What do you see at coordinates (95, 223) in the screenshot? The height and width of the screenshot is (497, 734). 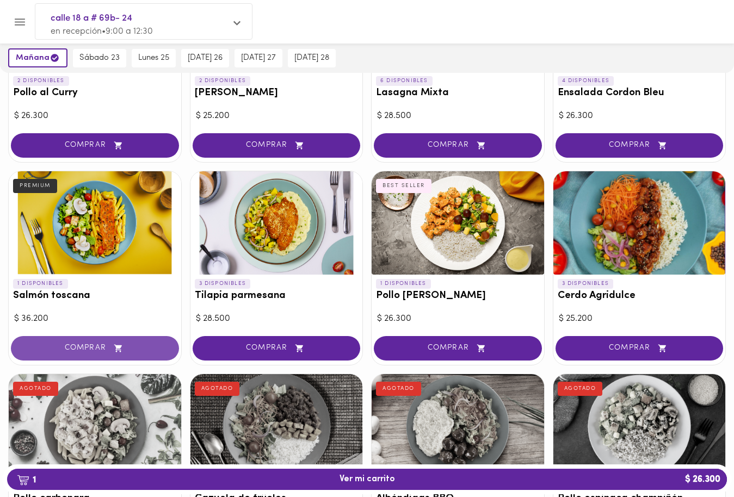 I see `div: Salmón toscana` at bounding box center [95, 223].